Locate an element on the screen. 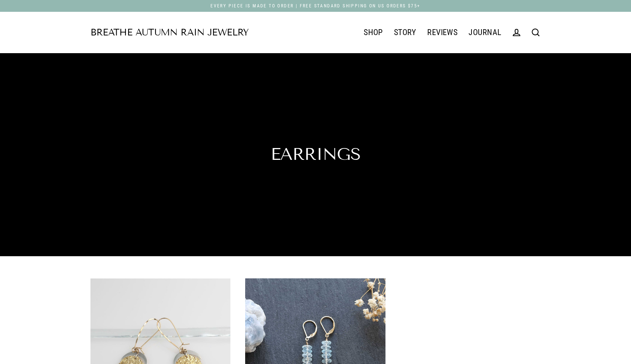 This screenshot has width=631, height=364. h1: Earrings is located at coordinates (315, 155).